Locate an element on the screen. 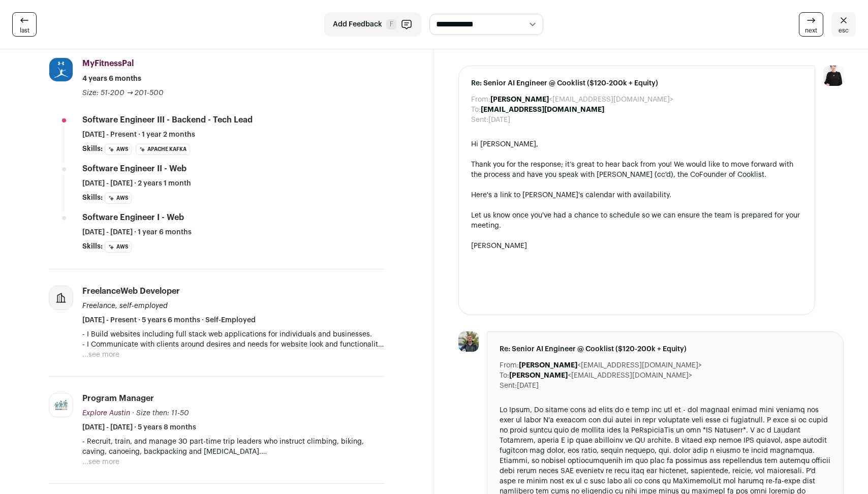  span: Freelance, self-employed is located at coordinates (125, 306).